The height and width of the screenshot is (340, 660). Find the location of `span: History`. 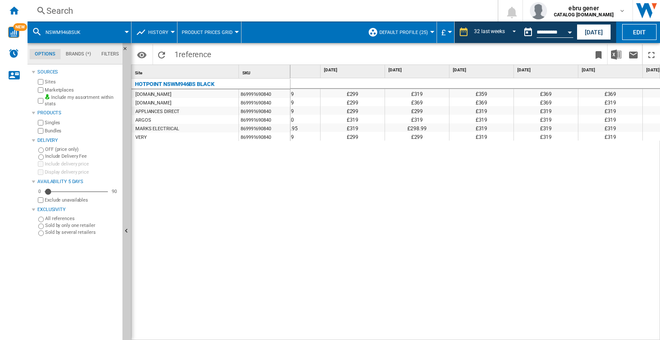

span: History is located at coordinates (158, 32).